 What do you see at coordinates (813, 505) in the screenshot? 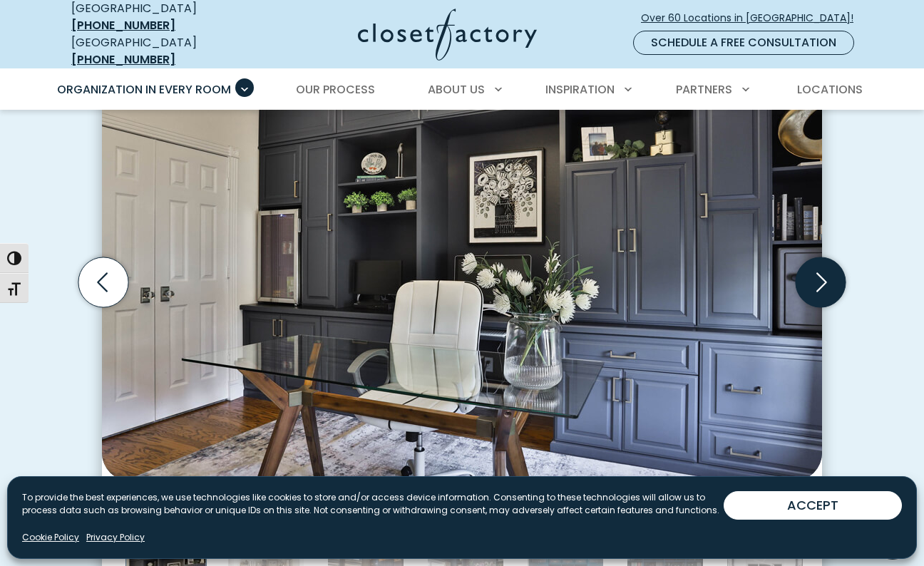
I see `button: ACCEPT` at bounding box center [813, 505].